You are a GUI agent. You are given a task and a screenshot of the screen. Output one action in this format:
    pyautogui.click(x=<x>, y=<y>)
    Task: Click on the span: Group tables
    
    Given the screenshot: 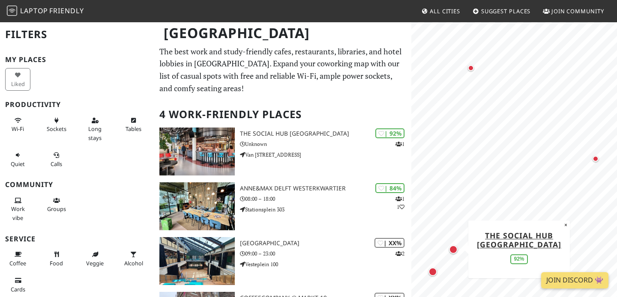 What is the action you would take?
    pyautogui.click(x=57, y=209)
    